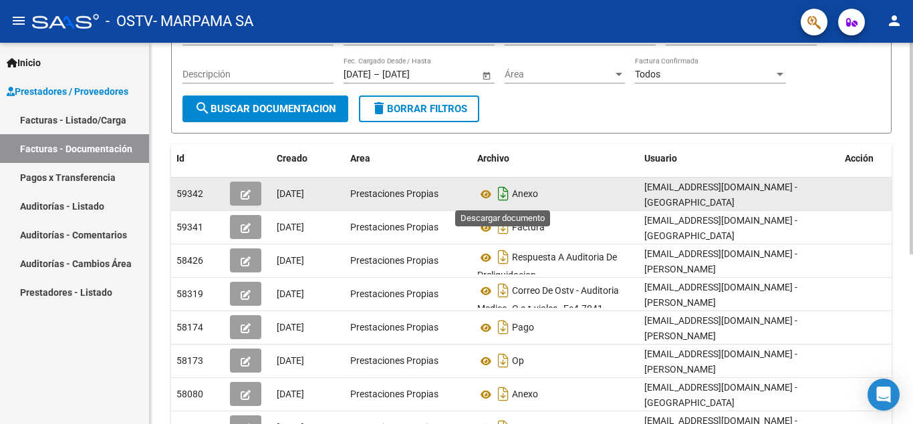  I want to click on span: Respuesta A Auditoria De Preliquidacion, so click(547, 267).